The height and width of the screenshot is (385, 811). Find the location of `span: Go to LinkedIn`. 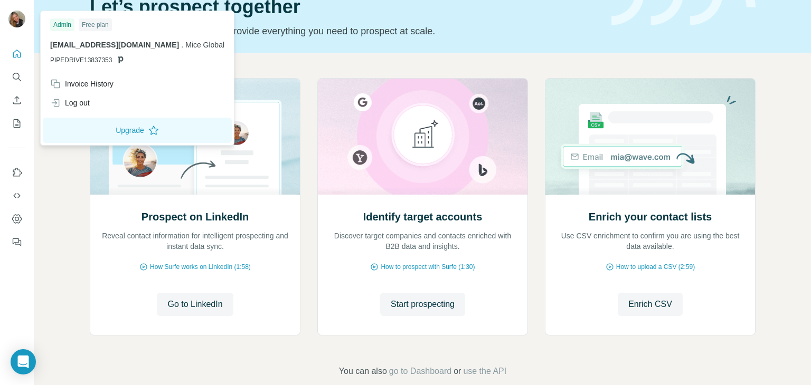

span: Go to LinkedIn is located at coordinates (195, 305).